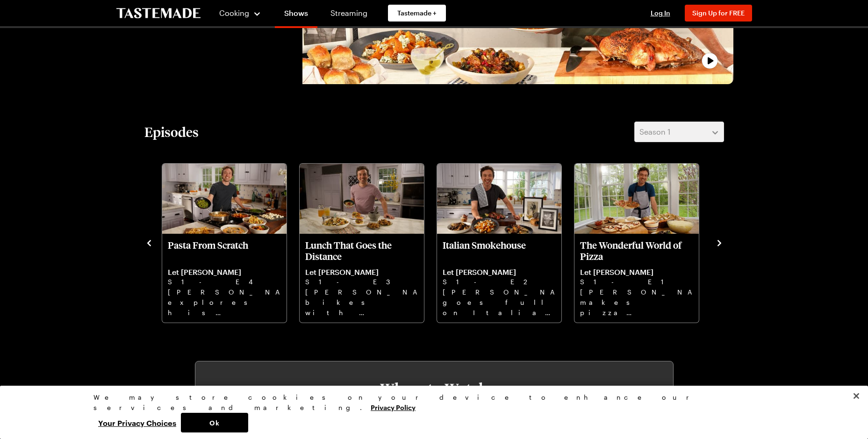 This screenshot has width=868, height=439. What do you see at coordinates (159, 13) in the screenshot?
I see `a: To Tastemade Home Page` at bounding box center [159, 13].